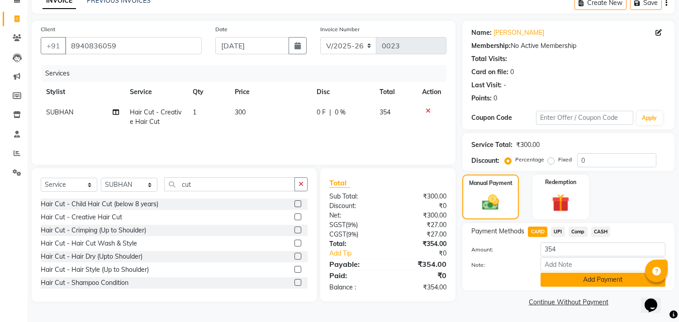 This screenshot has width=679, height=322. Describe the element at coordinates (395, 92) in the screenshot. I see `th: Total` at that location.